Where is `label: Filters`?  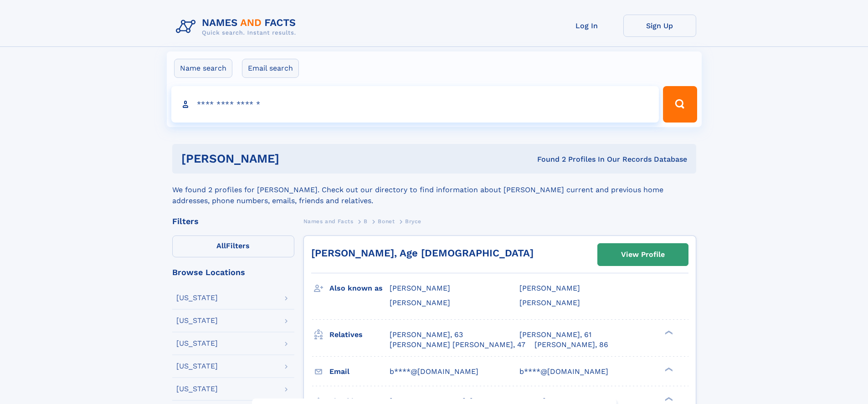 label: Filters is located at coordinates (233, 247).